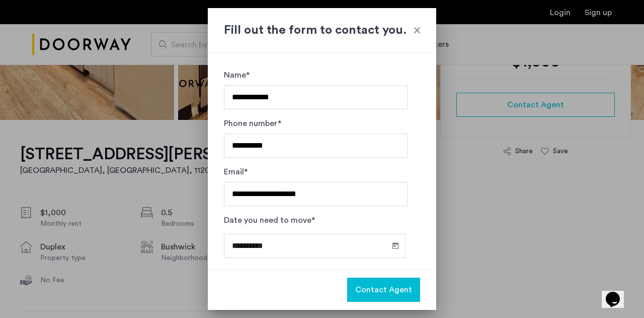 The height and width of the screenshot is (318, 644). I want to click on label: Phone number*, so click(253, 123).